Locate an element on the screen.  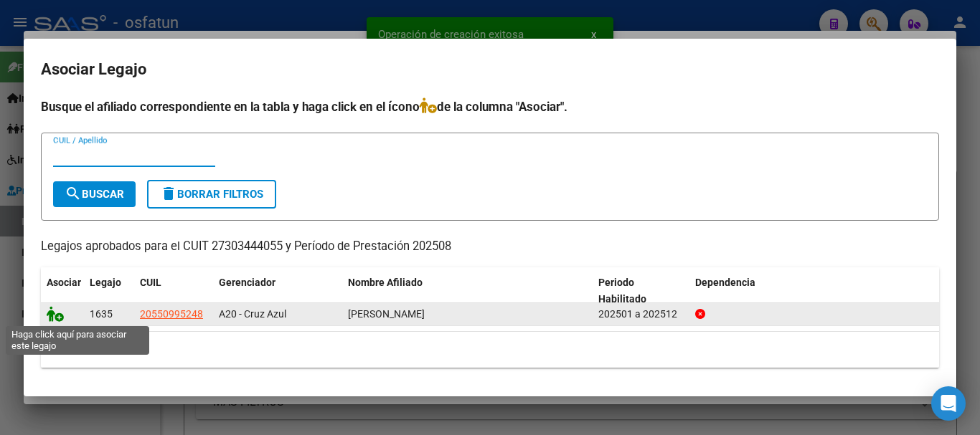
span: 20550995248 is located at coordinates (171, 314).